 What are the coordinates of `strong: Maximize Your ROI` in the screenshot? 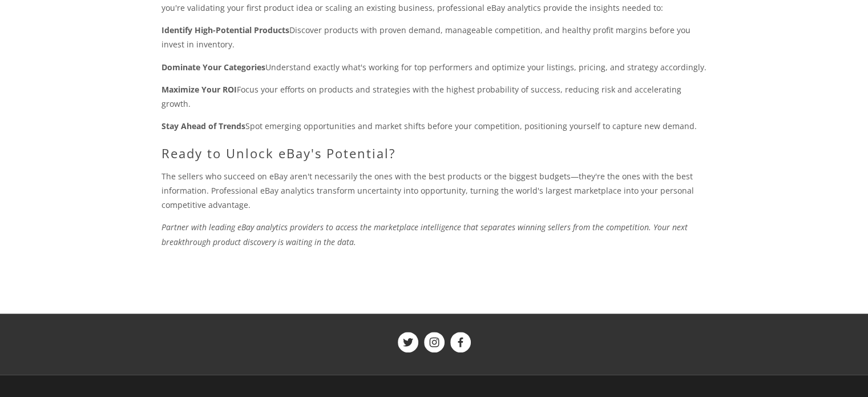 It's located at (199, 89).